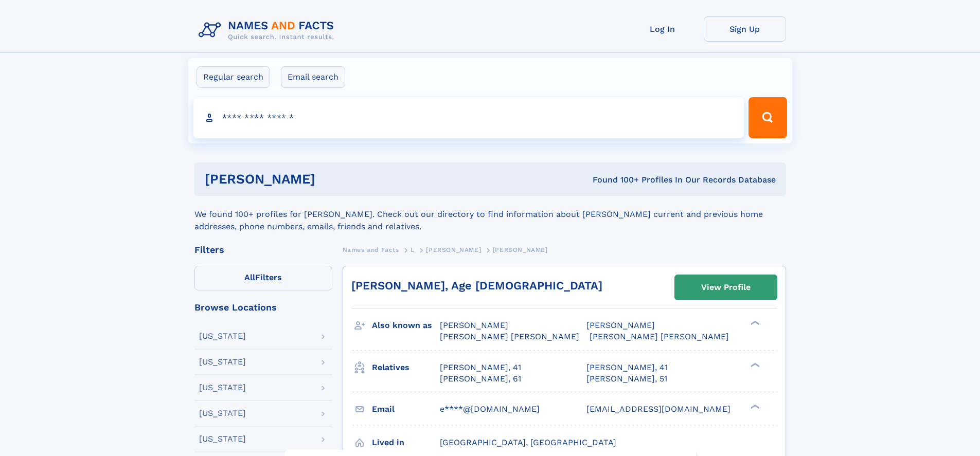 This screenshot has width=980, height=456. I want to click on label: Email search, so click(313, 77).